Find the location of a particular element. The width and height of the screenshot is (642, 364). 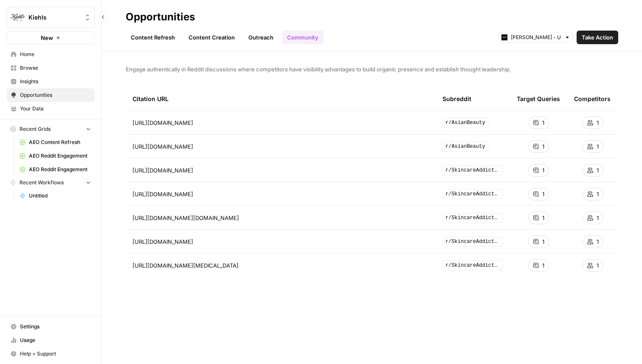

a: AEO Content Refresh is located at coordinates (55, 142).